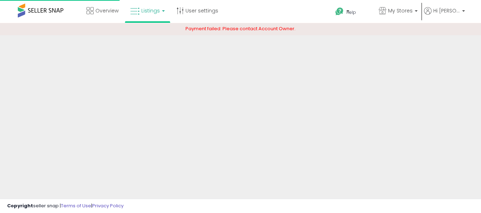 This screenshot has width=481, height=213. I want to click on strong: Copyright, so click(20, 206).